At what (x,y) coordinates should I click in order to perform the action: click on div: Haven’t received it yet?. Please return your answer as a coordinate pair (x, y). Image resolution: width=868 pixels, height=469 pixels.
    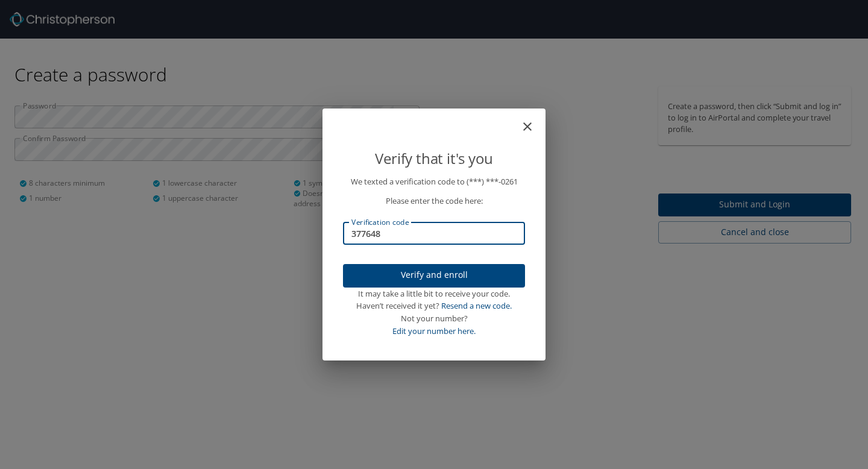
    Looking at the image, I should click on (434, 305).